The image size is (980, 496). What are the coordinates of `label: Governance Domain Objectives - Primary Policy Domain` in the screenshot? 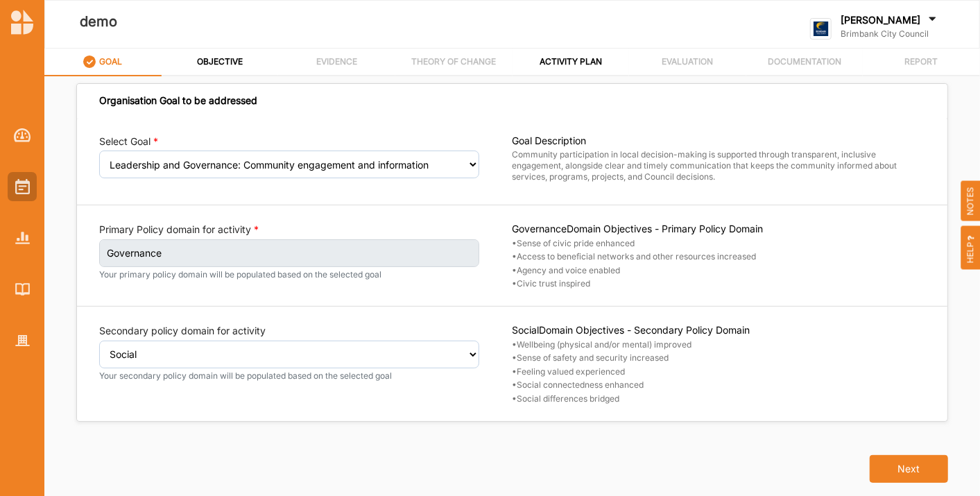 It's located at (719, 229).